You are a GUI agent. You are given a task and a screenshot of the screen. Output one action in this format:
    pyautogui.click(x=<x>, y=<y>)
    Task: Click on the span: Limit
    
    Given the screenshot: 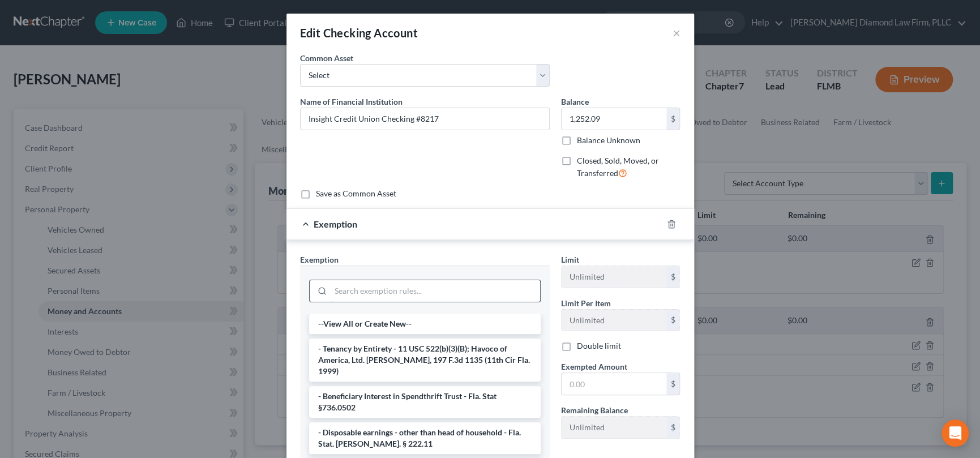 What is the action you would take?
    pyautogui.click(x=571, y=259)
    